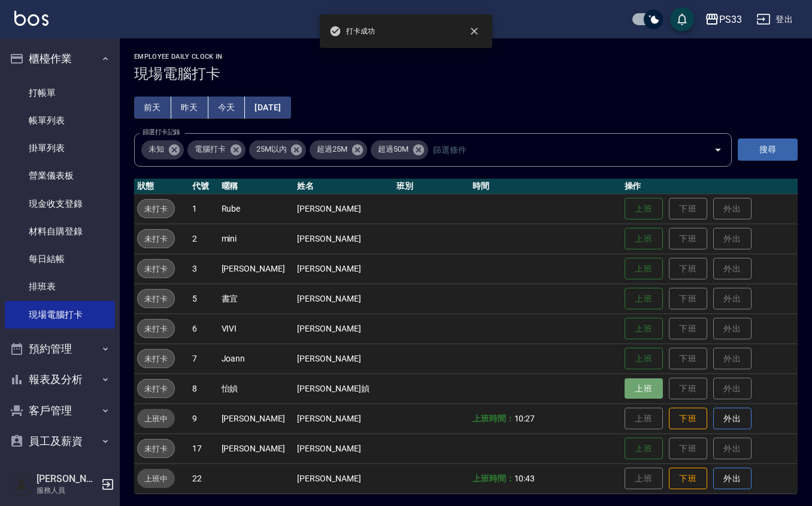  I want to click on div: 超過50M, so click(400, 150).